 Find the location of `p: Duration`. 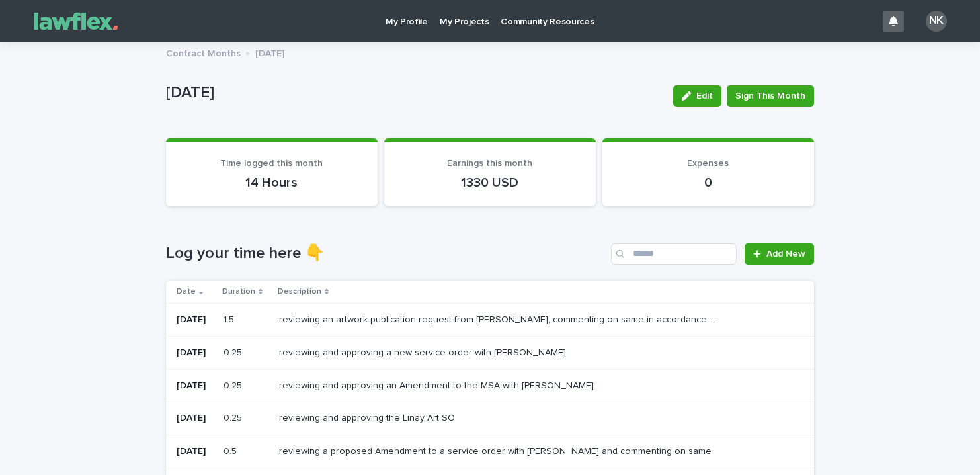

p: Duration is located at coordinates (239, 292).